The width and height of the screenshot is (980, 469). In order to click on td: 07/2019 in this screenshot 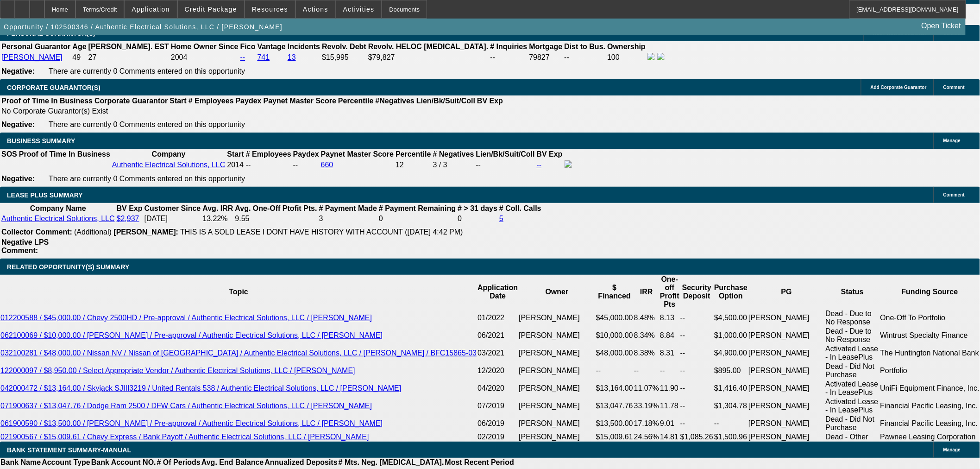, I will do `click(498, 406)`.